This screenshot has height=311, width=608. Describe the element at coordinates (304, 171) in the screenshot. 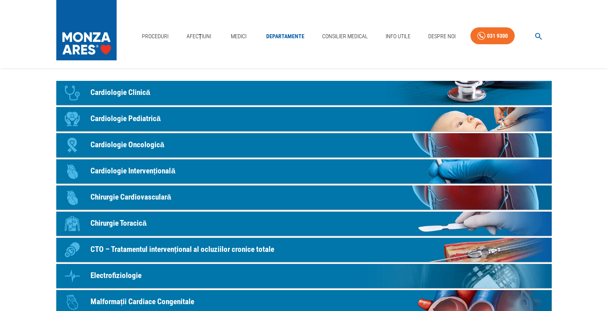

I see `a: IconCardiologie Intervențională` at that location.